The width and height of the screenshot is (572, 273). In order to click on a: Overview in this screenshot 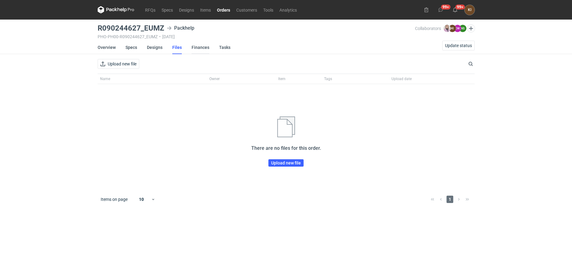, I will do `click(106, 47)`.